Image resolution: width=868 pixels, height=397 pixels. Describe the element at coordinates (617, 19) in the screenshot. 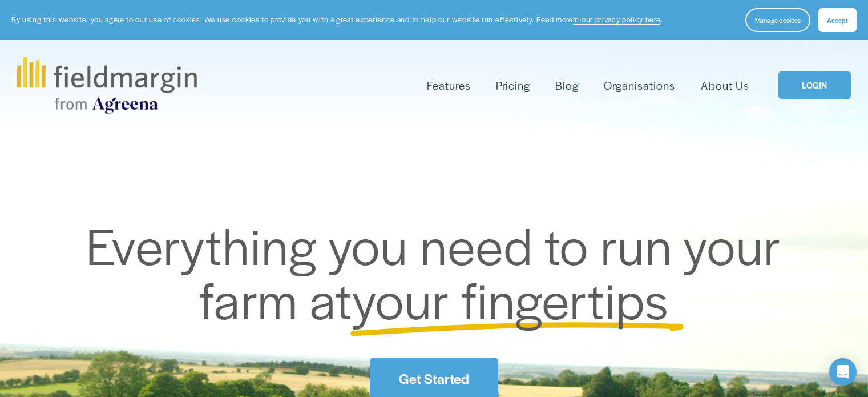

I see `a: in our privacy policy here` at that location.